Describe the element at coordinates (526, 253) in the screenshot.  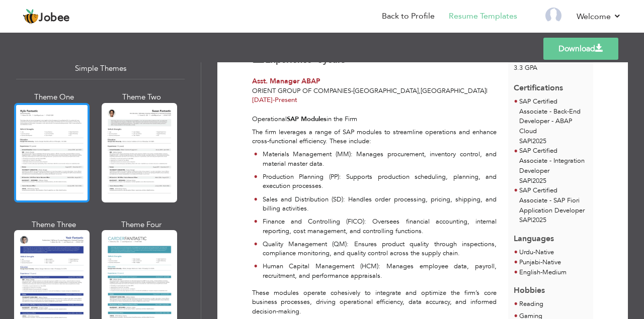
I see `span: Urdu` at that location.